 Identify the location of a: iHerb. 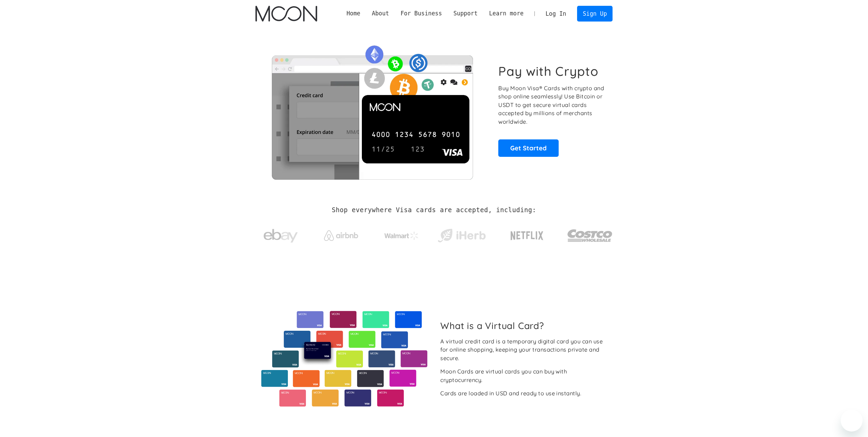
(462, 234).